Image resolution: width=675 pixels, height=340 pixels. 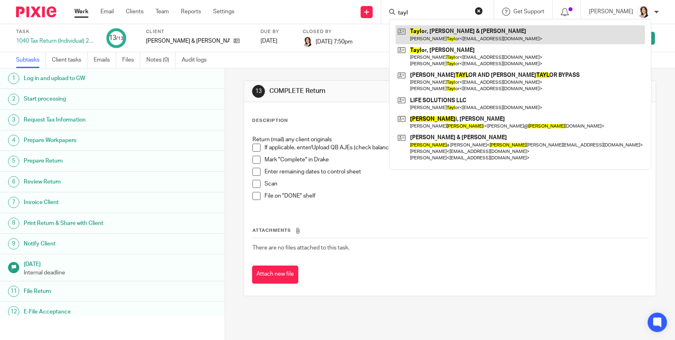 What do you see at coordinates (14, 182) in the screenshot?
I see `div: 6` at bounding box center [14, 182].